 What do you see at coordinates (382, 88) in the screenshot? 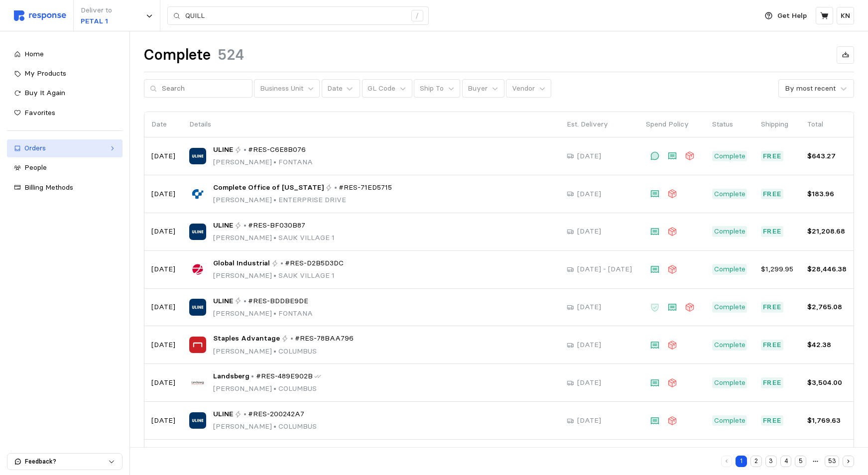
I see `p: GL Code` at bounding box center [382, 88].